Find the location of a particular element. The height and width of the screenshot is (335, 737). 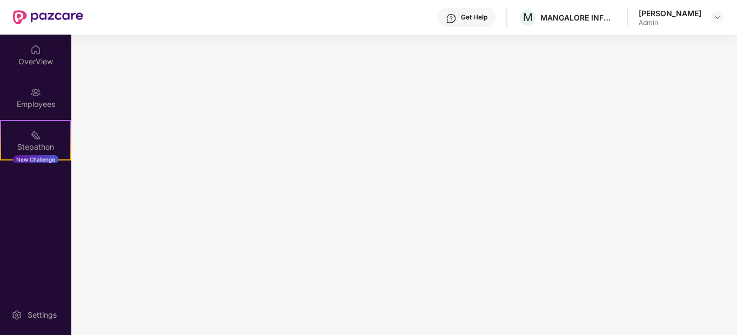

div: MANGALORE INFOTECH SOLUTIONS is located at coordinates (578, 17).